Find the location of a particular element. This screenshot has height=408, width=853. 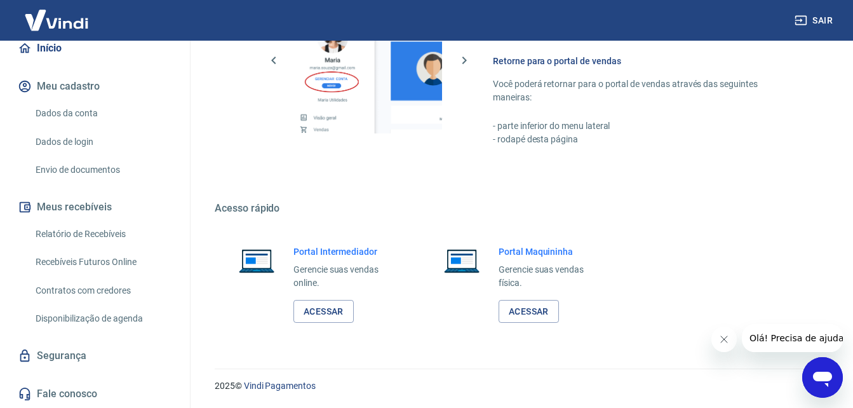

a: Dados da conta is located at coordinates (102, 113).